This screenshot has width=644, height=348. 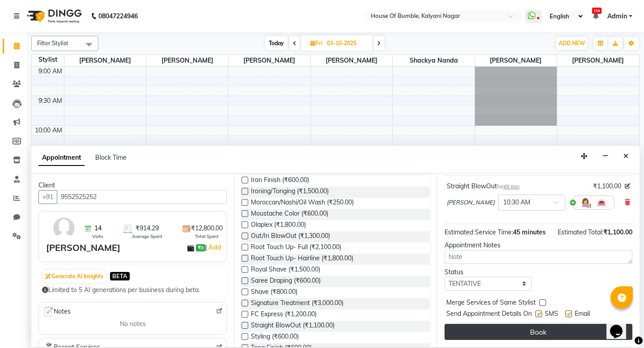 I want to click on button: Book, so click(x=538, y=332).